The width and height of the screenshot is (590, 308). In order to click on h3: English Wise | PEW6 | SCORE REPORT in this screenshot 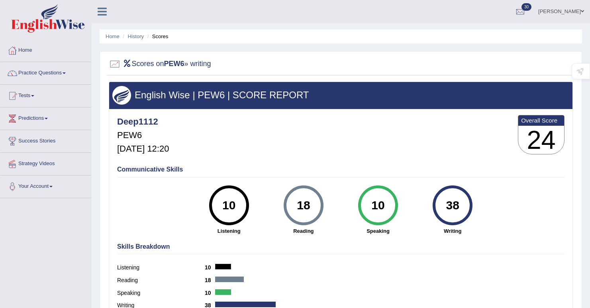, I will do `click(340, 95)`.